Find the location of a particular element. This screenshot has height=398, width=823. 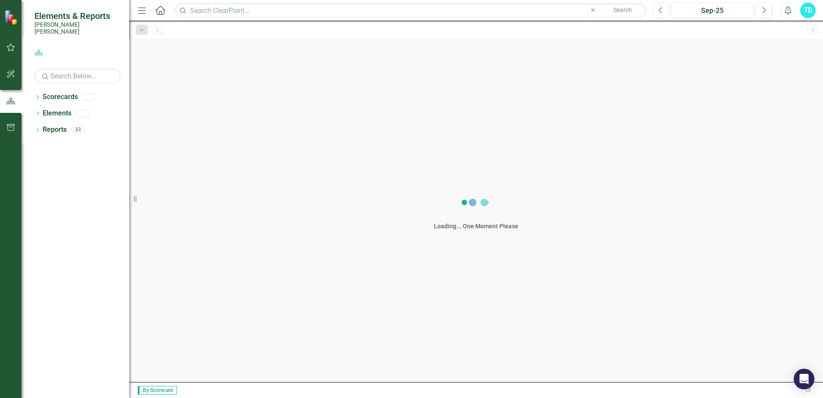

span: Search is located at coordinates (623, 10).